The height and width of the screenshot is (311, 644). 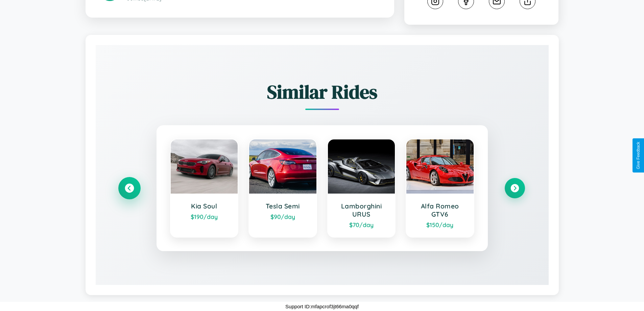 I want to click on div: $ 190 /day, so click(x=204, y=216).